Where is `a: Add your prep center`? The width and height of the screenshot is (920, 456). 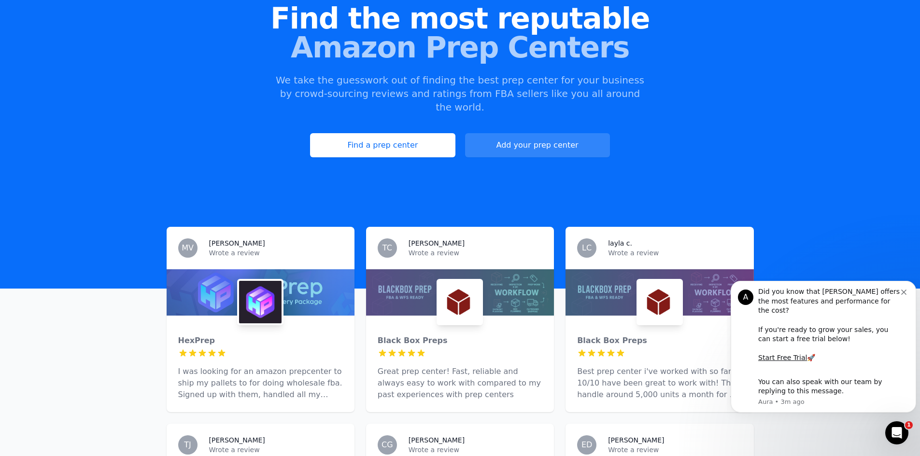
a: Add your prep center is located at coordinates (538, 145).